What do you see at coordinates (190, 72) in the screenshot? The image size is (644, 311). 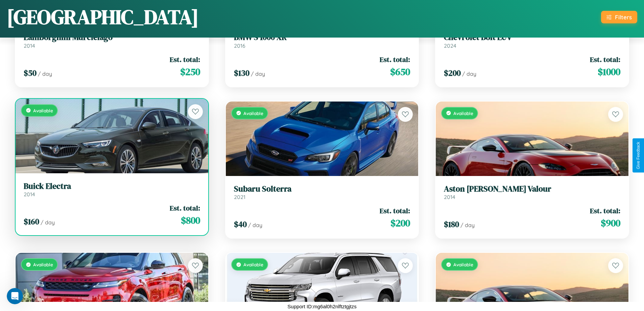 I see `span: $ 250` at bounding box center [190, 72].